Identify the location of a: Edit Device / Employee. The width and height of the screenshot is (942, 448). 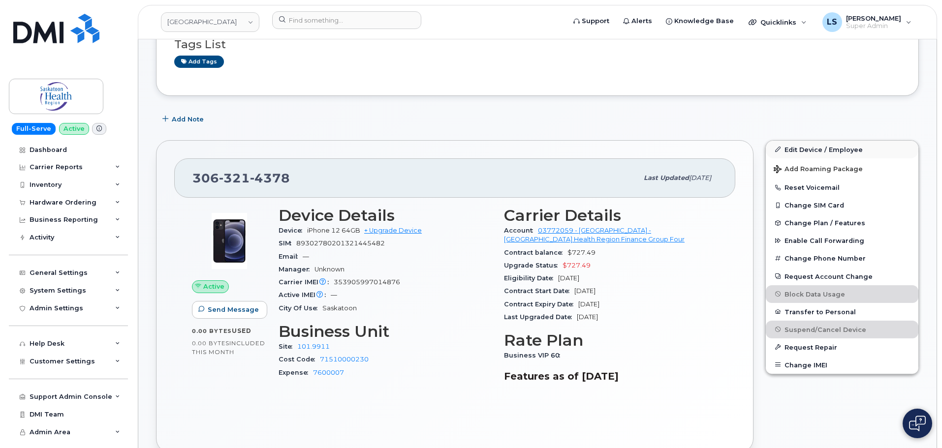
(842, 150).